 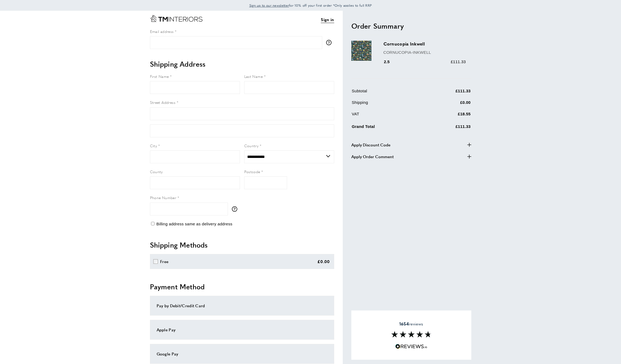 What do you see at coordinates (194, 224) in the screenshot?
I see `span: Billing address same as delivery address` at bounding box center [194, 224].